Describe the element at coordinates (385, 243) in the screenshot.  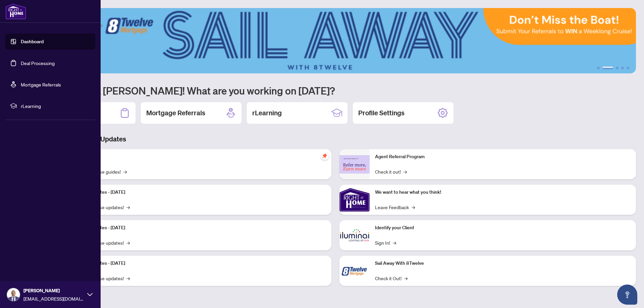
I see `a: Sign In!→` at that location.